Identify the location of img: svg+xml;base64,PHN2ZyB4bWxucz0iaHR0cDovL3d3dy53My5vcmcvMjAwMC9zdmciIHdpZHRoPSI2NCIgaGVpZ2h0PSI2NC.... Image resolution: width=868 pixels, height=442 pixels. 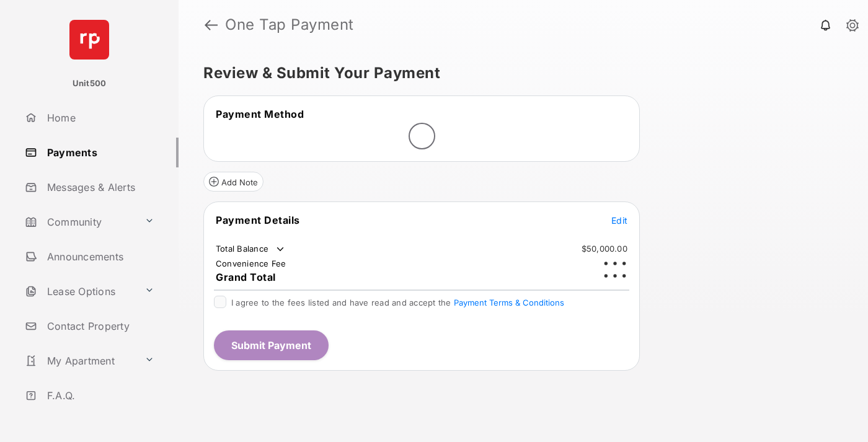
(89, 40).